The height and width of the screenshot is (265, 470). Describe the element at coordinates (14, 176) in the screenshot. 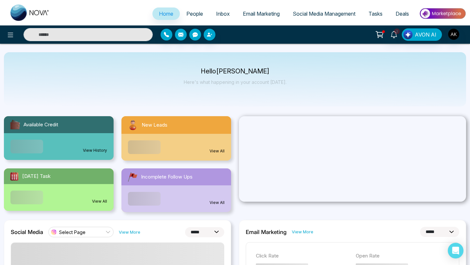

I see `img: todayTask.svg` at that location.